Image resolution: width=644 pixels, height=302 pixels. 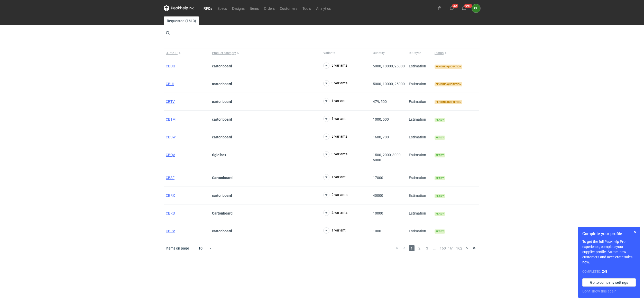 I want to click on span: CBUG, so click(x=171, y=66).